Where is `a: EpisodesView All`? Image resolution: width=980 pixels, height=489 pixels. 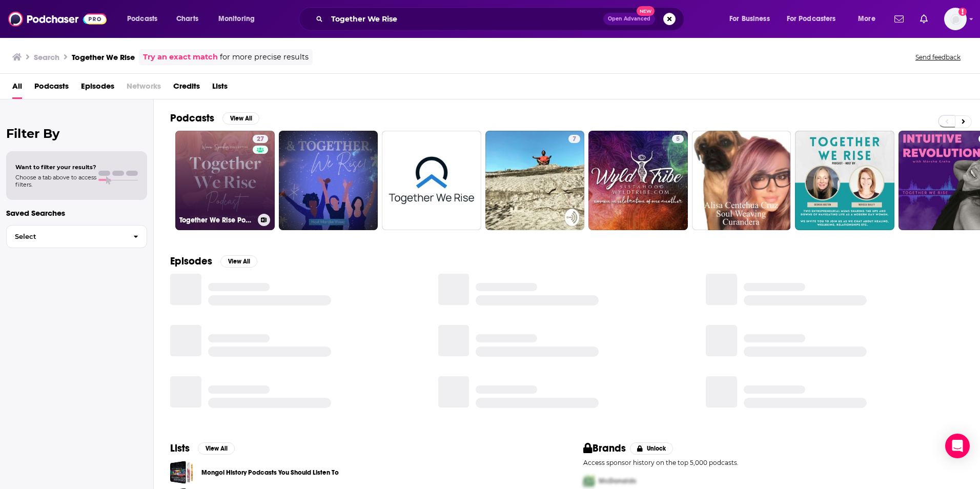
a: EpisodesView All is located at coordinates (213, 261).